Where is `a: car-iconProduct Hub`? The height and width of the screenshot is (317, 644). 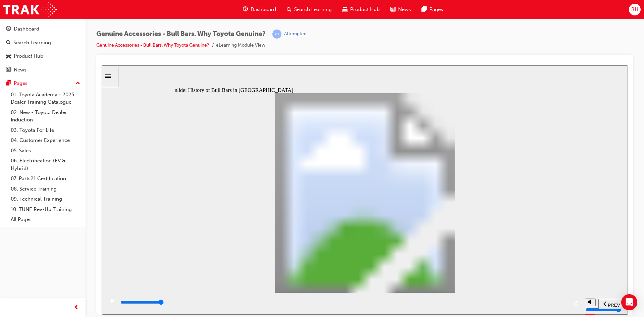 a: car-iconProduct Hub is located at coordinates (361, 9).